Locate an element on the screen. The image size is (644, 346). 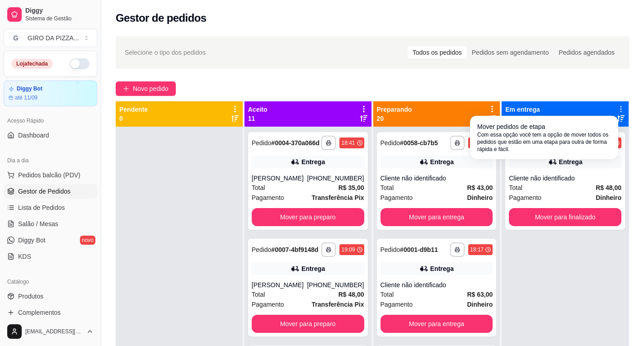
span: Novo pedido is located at coordinates (151, 88).